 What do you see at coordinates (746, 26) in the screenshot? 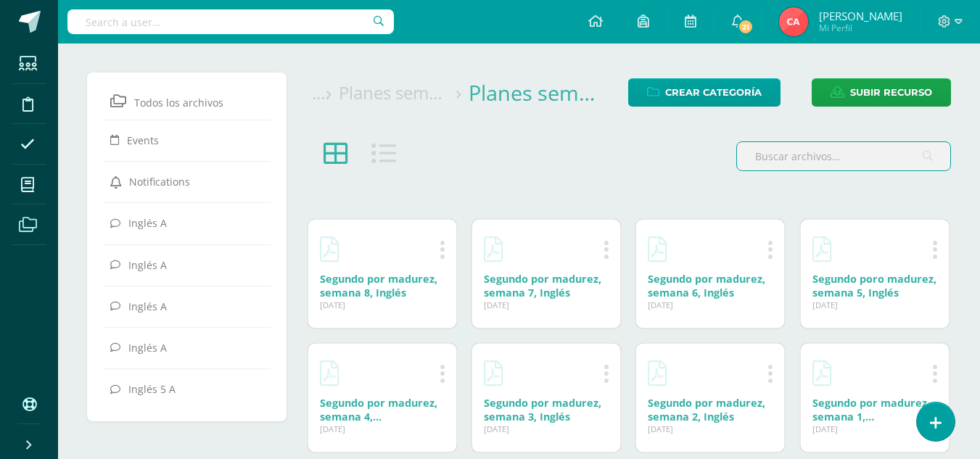
I see `span: 21` at bounding box center [746, 26].